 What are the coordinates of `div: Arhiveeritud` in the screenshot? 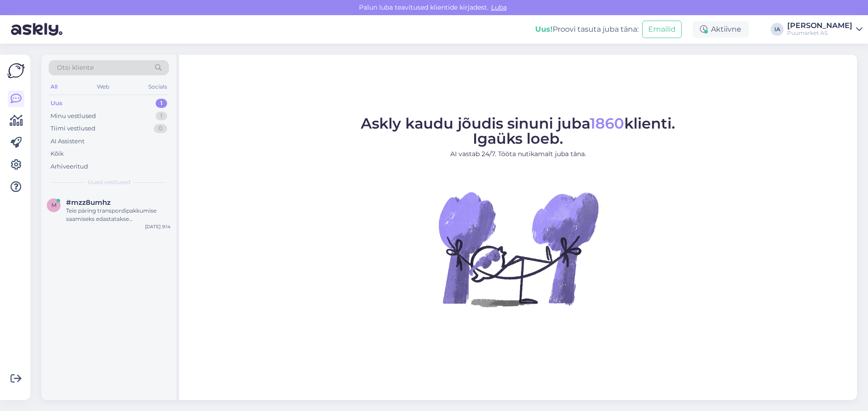 It's located at (69, 167).